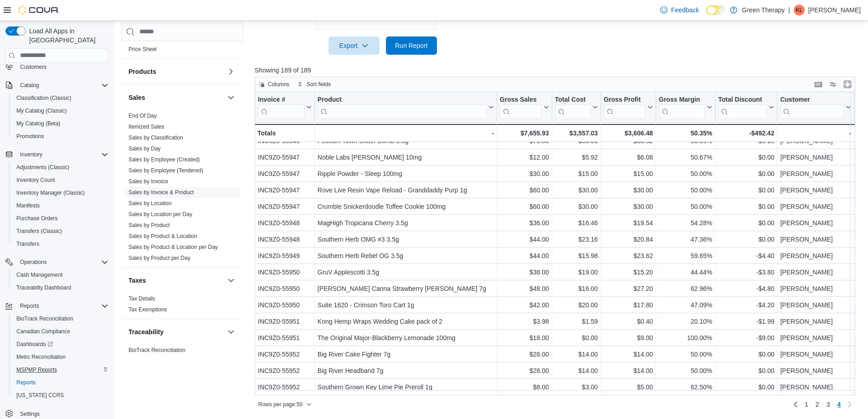 The height and width of the screenshot is (419, 868). What do you see at coordinates (173, 247) in the screenshot?
I see `a: Sales by Product & Location per Day` at bounding box center [173, 247].